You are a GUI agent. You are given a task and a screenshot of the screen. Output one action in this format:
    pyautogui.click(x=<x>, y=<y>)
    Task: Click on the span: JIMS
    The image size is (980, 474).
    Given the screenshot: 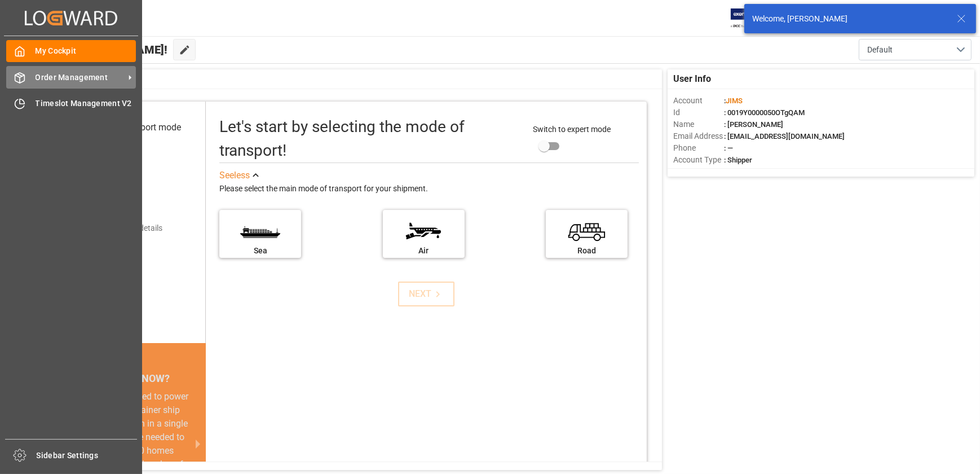 What is the action you would take?
    pyautogui.click(x=734, y=100)
    